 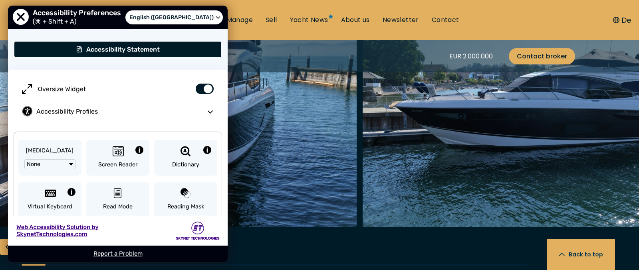 What do you see at coordinates (79, 13) in the screenshot?
I see `span: Accessibility Preferences` at bounding box center [79, 13].